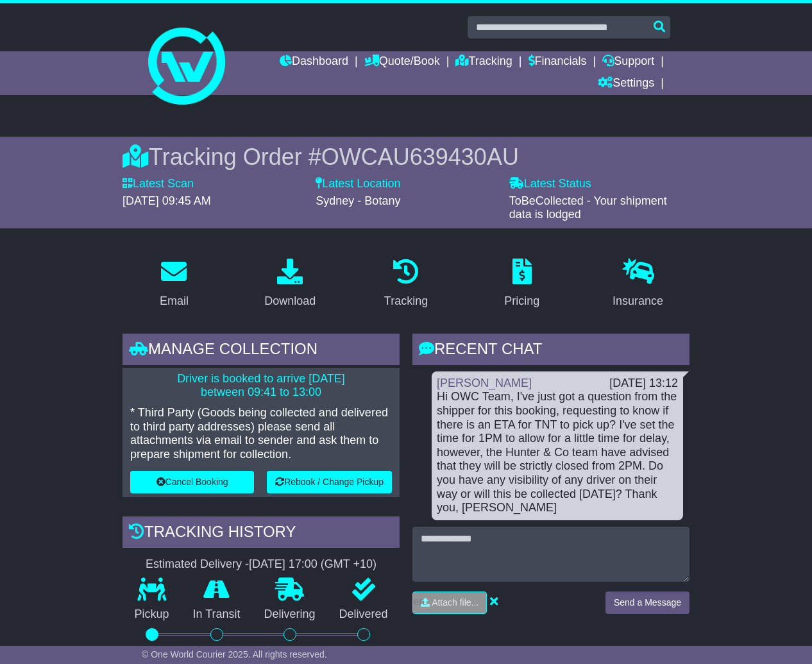  Describe the element at coordinates (290, 301) in the screenshot. I see `div: Download` at that location.